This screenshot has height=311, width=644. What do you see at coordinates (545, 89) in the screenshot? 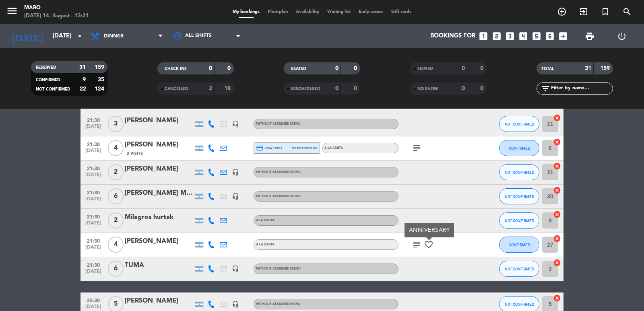
I see `i: filter_list` at bounding box center [545, 89].